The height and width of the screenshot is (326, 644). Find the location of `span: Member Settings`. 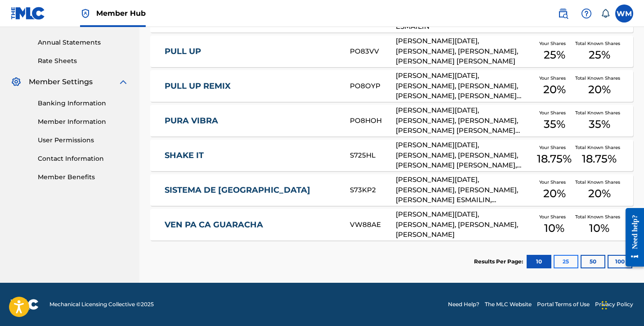

span: Member Settings is located at coordinates (61, 82).